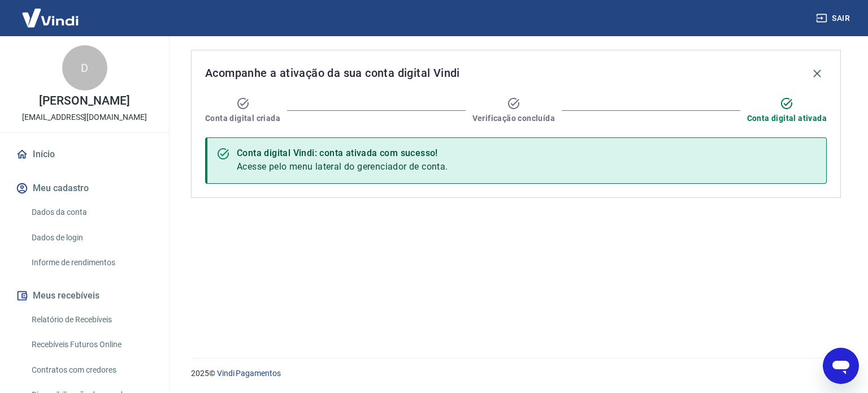 This screenshot has height=393, width=868. Describe the element at coordinates (91, 370) in the screenshot. I see `a: Contratos com credores` at that location.